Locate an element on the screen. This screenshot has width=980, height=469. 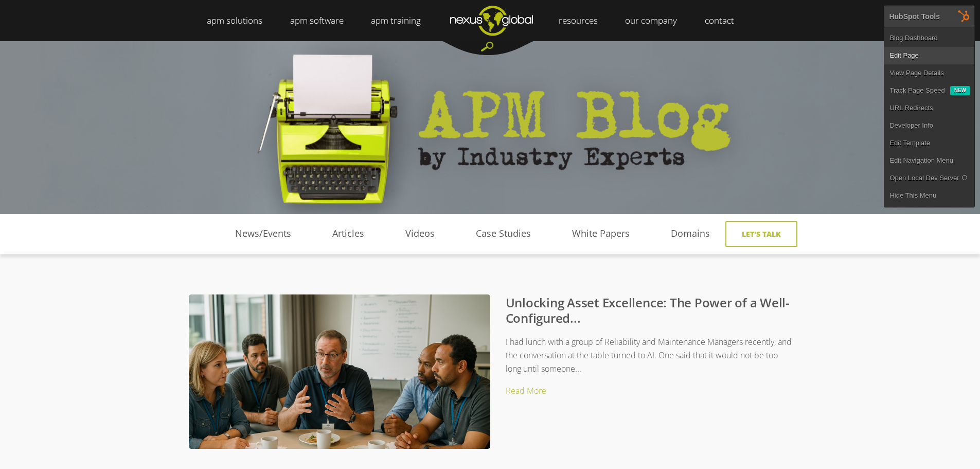
a: URL Redirects is located at coordinates (930, 108).